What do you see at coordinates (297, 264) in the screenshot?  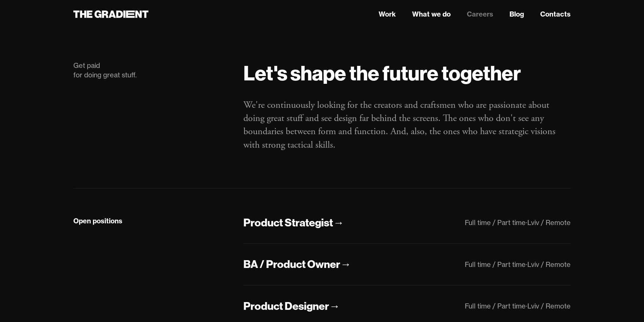 I see `a: BA / Product Owner→` at bounding box center [297, 264].